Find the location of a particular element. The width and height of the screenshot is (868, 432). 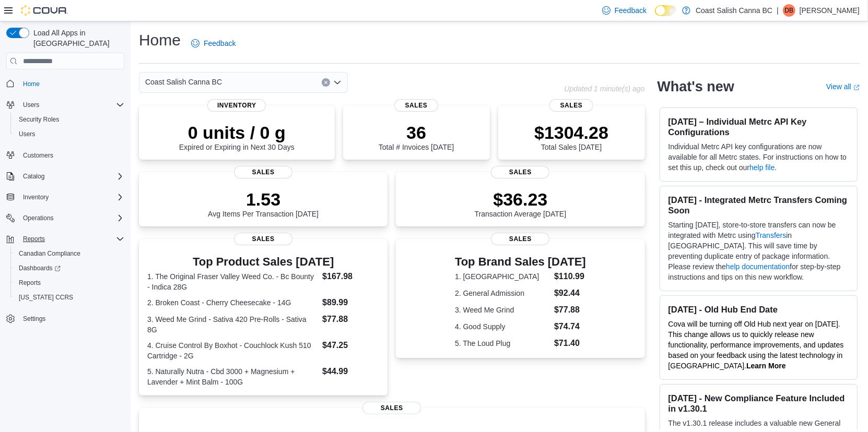

dd: $167.98 is located at coordinates (350, 277).